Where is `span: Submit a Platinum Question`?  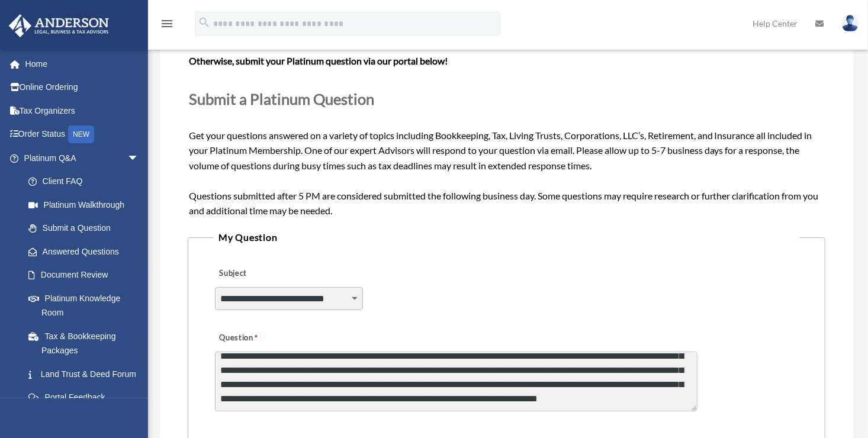
span: Submit a Platinum Question is located at coordinates (281, 99).